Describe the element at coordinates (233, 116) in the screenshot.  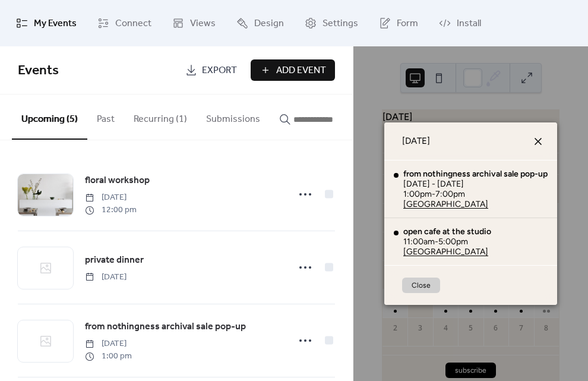
I see `button: Submissions` at that location.